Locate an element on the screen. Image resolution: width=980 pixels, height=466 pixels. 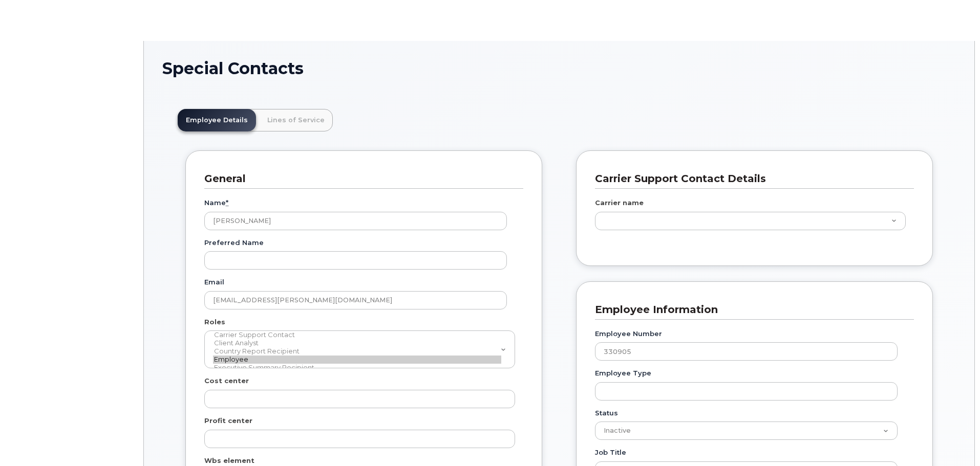
a: Lines of Service is located at coordinates (296, 120).